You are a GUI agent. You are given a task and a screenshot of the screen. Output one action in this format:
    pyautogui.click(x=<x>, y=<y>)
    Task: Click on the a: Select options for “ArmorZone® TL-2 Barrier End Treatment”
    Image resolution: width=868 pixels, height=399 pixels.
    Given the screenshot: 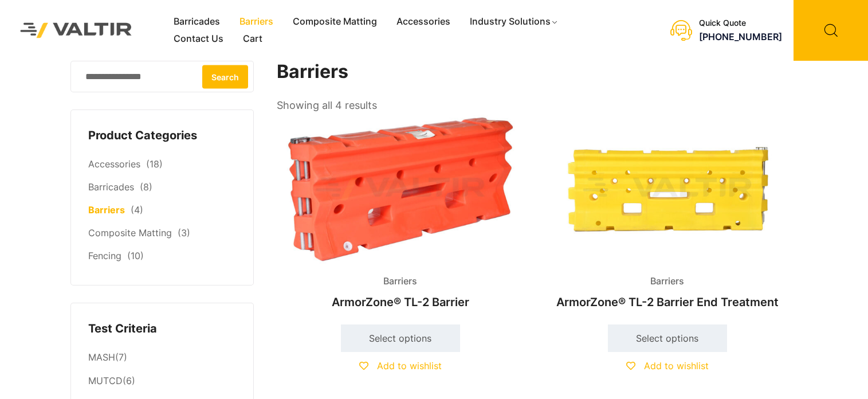 What is the action you would take?
    pyautogui.click(x=667, y=339)
    